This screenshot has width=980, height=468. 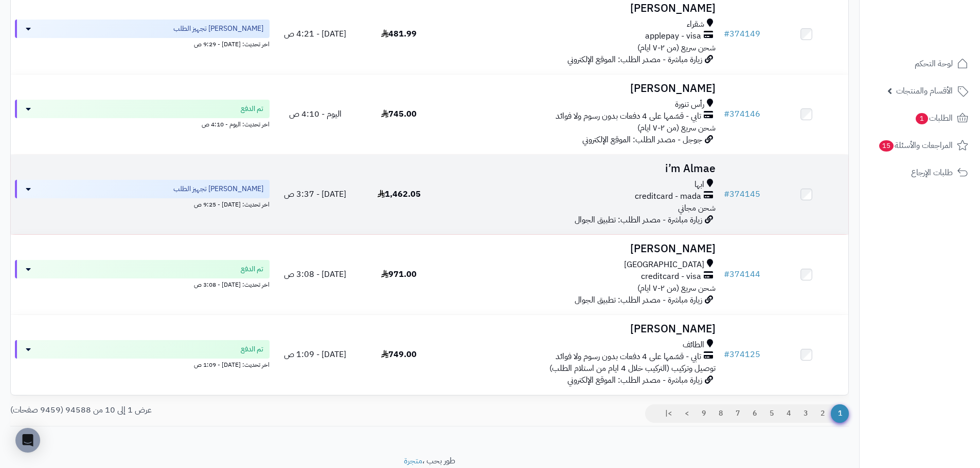 What do you see at coordinates (399, 355) in the screenshot?
I see `span: 749.00` at bounding box center [399, 355].